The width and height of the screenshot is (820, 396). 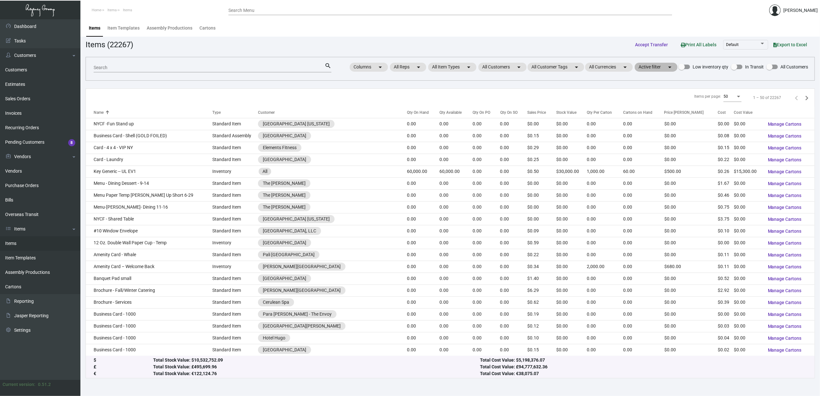 What do you see at coordinates (509, 113) in the screenshot?
I see `div: Qty On SO` at bounding box center [509, 113].